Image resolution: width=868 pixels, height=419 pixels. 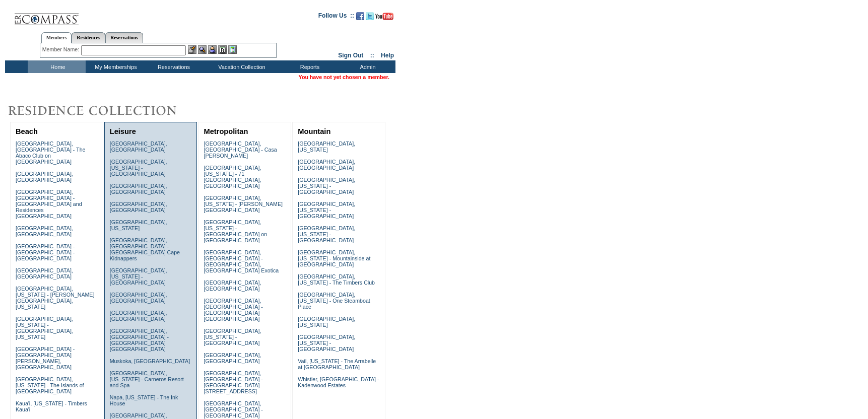 What do you see at coordinates (351, 55) in the screenshot?
I see `a: Sign Out` at bounding box center [351, 55].